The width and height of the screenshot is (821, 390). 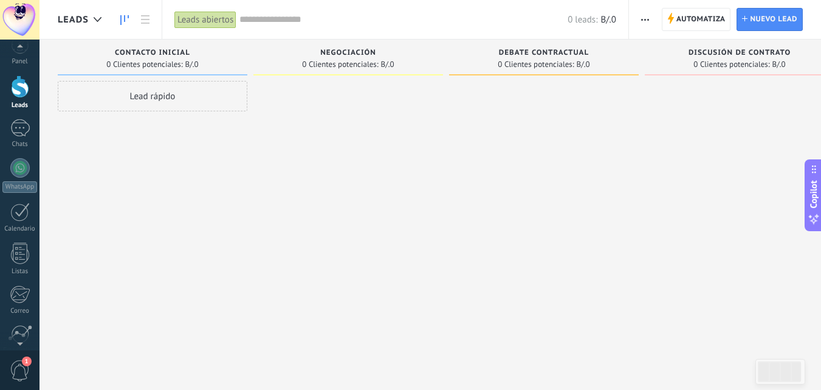 I want to click on div: Panel, so click(x=20, y=61).